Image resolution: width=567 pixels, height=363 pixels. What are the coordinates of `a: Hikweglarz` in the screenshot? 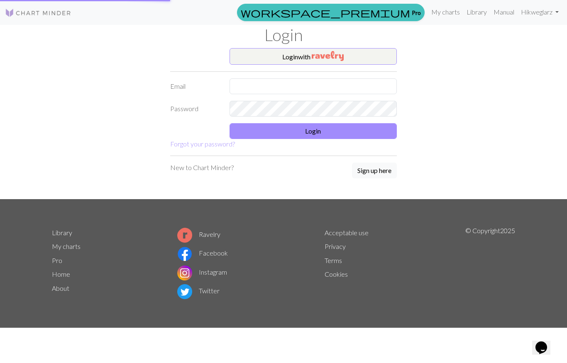 It's located at (540, 12).